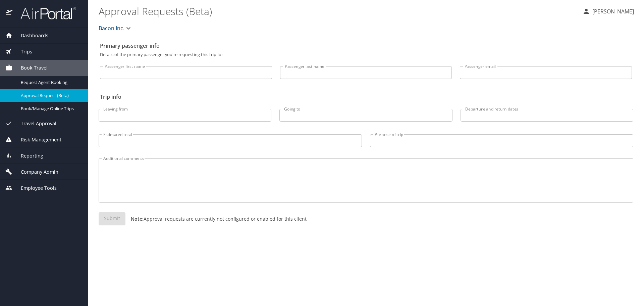 The width and height of the screenshot is (644, 306). What do you see at coordinates (366, 97) in the screenshot?
I see `h2: Trip info` at bounding box center [366, 97].